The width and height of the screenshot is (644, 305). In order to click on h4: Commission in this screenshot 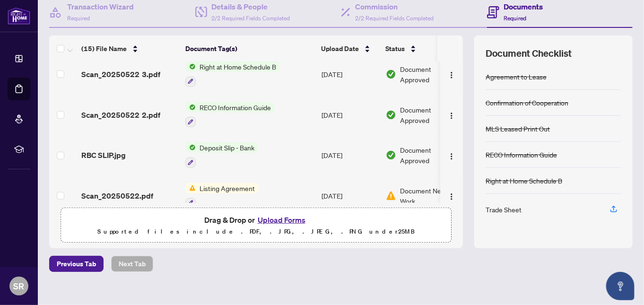, I will do `click(394, 7)`.